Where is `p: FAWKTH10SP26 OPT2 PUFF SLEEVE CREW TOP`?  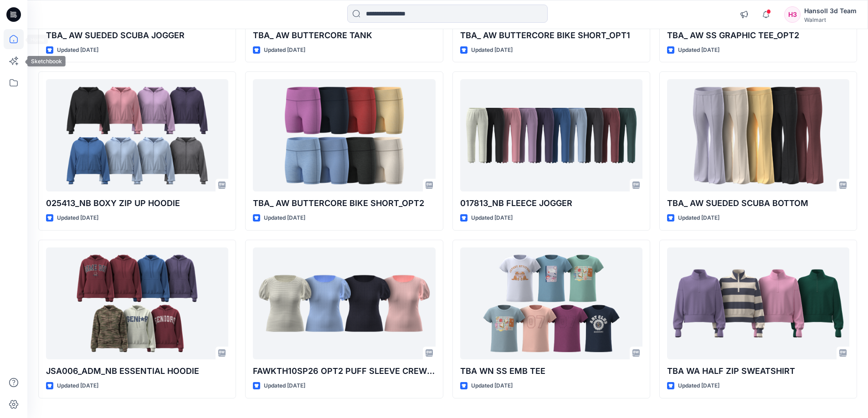
p: FAWKTH10SP26 OPT2 PUFF SLEEVE CREW TOP is located at coordinates (344, 371).